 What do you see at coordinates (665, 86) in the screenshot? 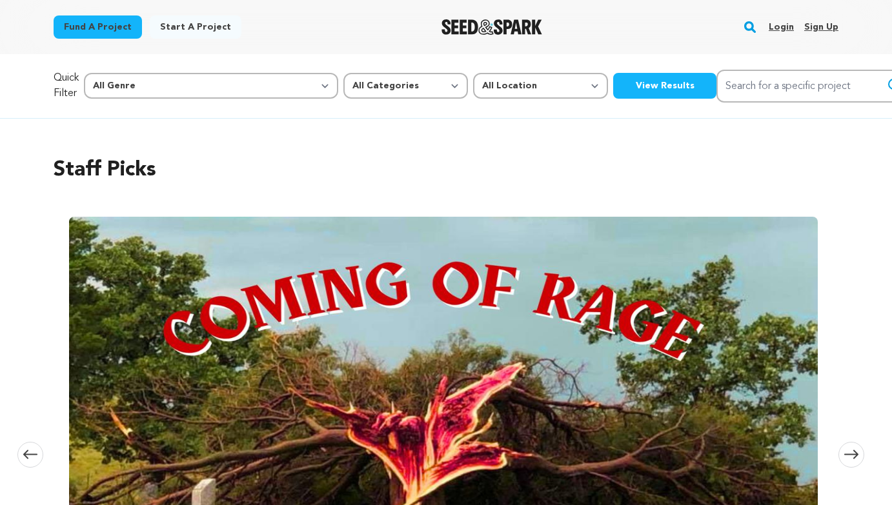
I see `button: View Results` at bounding box center [665, 86].